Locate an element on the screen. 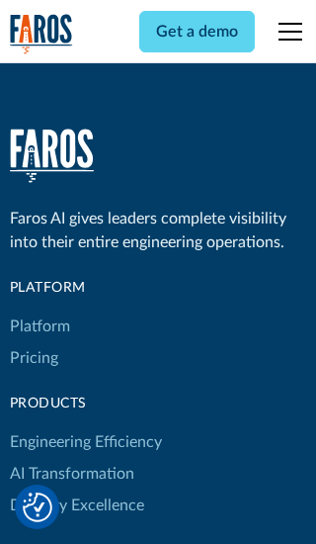  div: products is located at coordinates (86, 403).